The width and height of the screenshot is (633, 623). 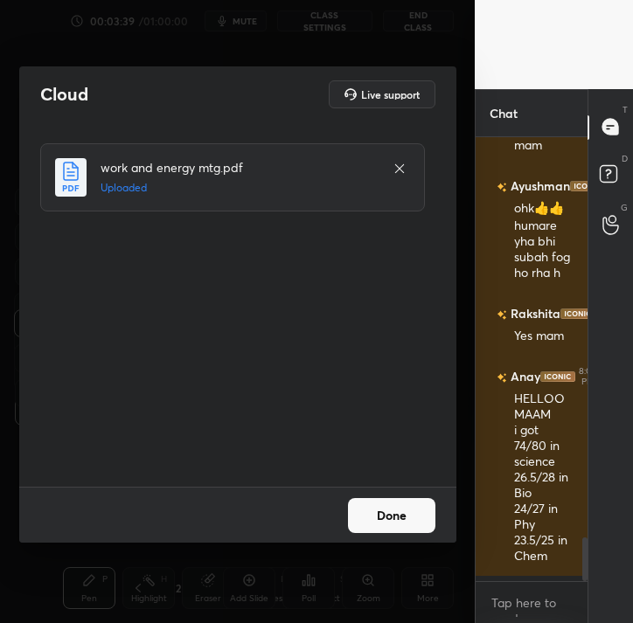 What do you see at coordinates (543, 122) in the screenshot?
I see `div: take care of your health mam` at bounding box center [543, 122].